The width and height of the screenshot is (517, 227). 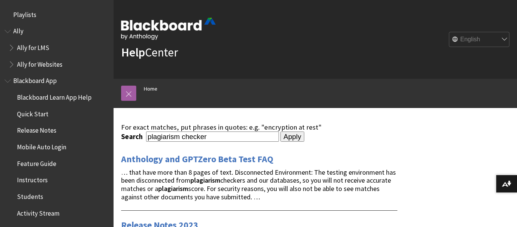 What do you see at coordinates (57, 48) in the screenshot?
I see `nav: Book outline for Anthology Ally Help` at bounding box center [57, 48].